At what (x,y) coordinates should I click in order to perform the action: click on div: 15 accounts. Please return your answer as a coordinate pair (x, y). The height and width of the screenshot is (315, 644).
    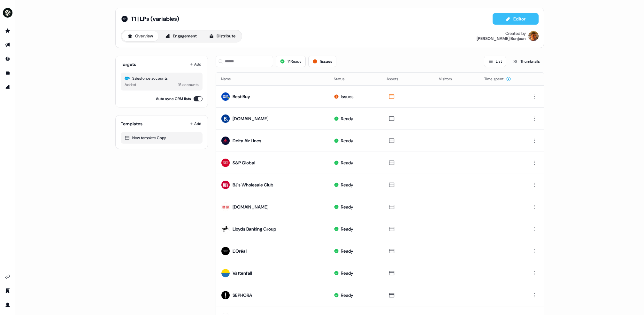
    Looking at the image, I should click on (189, 85).